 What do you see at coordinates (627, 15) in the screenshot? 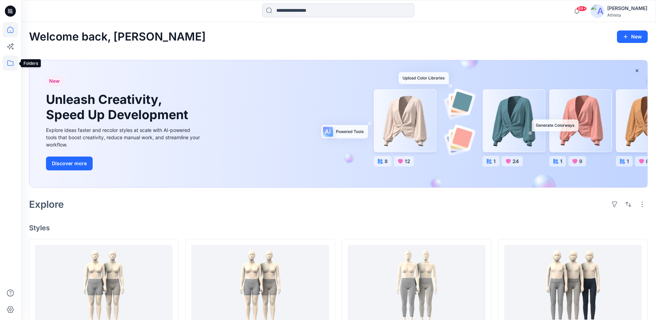
I see `div: Athleta` at bounding box center [627, 15].